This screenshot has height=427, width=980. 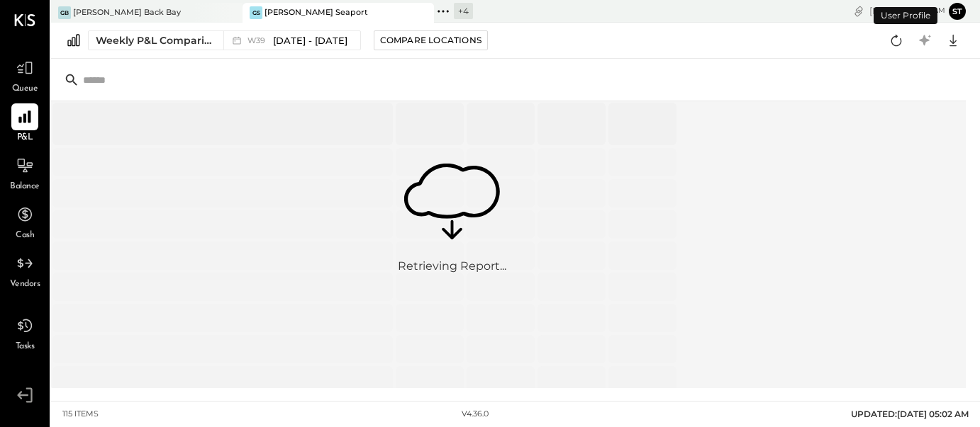 What do you see at coordinates (25, 187) in the screenshot?
I see `span: Balance` at bounding box center [25, 187].